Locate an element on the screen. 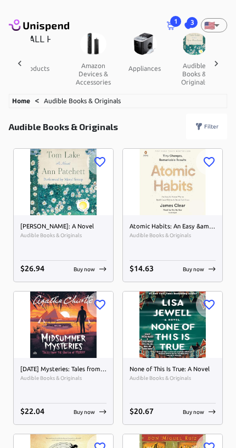  span: $ 22.04 is located at coordinates (32, 411).